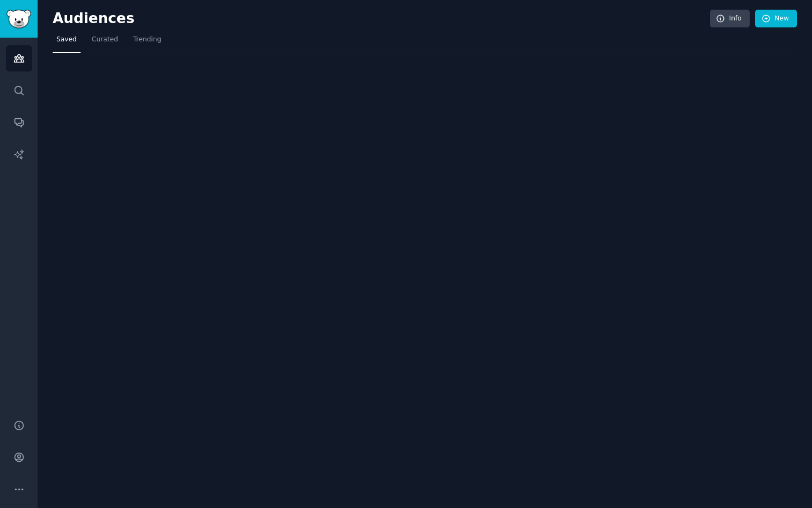 The height and width of the screenshot is (508, 812). Describe the element at coordinates (381, 19) in the screenshot. I see `h2: Audiences` at that location.